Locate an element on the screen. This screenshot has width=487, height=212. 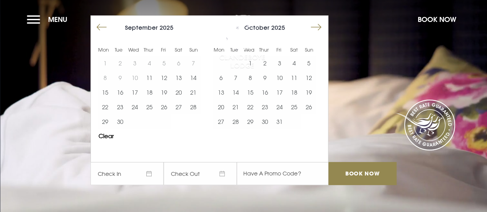
td: Choose Thursday, September 11, 2025 as your start date. is located at coordinates (149, 78).